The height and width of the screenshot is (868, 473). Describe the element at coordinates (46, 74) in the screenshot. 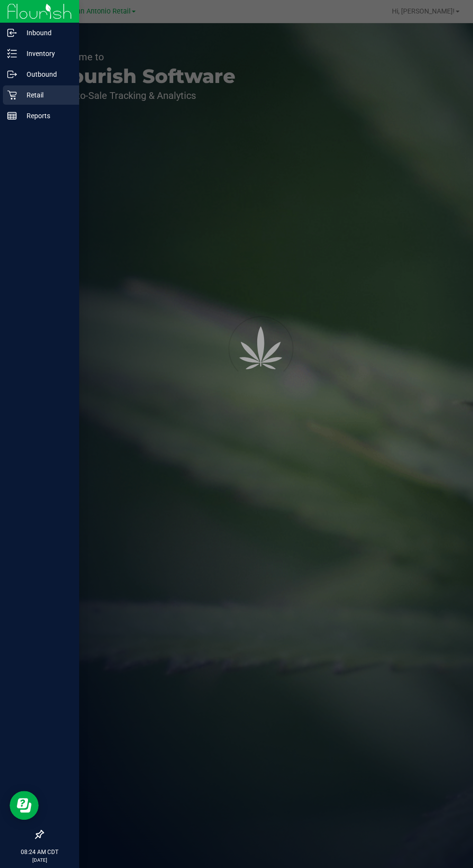

I see `p: Outbound` at that location.